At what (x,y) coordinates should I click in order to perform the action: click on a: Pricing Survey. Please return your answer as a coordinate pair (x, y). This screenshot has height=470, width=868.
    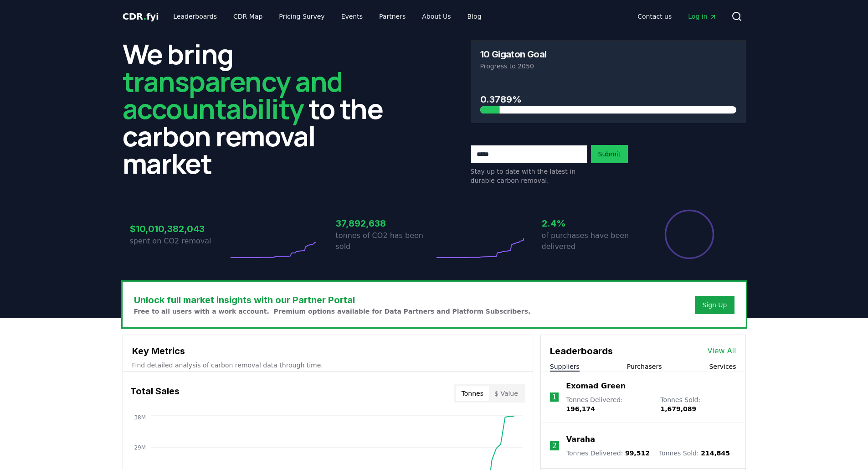
    Looking at the image, I should click on (301, 16).